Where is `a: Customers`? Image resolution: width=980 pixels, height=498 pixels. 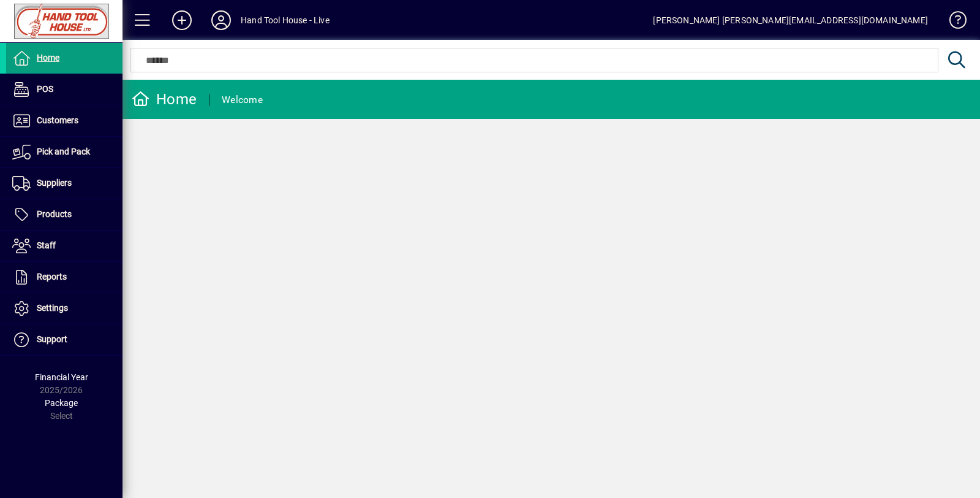
a: Customers is located at coordinates (64, 121).